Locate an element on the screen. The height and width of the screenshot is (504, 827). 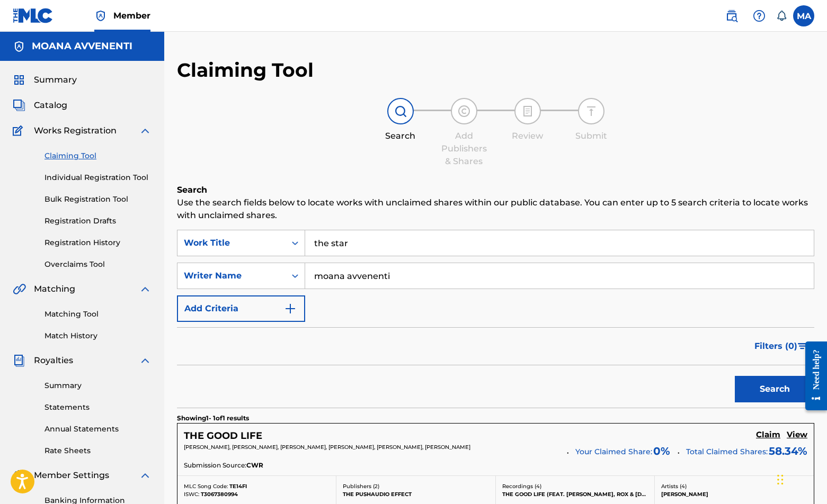
div: Need help? is located at coordinates (18, 38).